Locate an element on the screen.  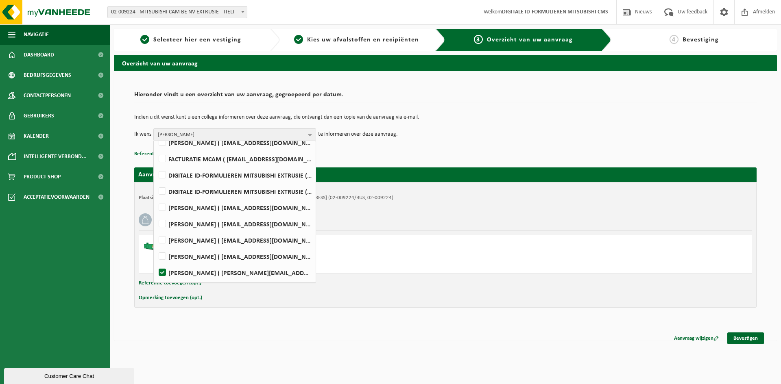
p: Ik wens is located at coordinates (143, 135).